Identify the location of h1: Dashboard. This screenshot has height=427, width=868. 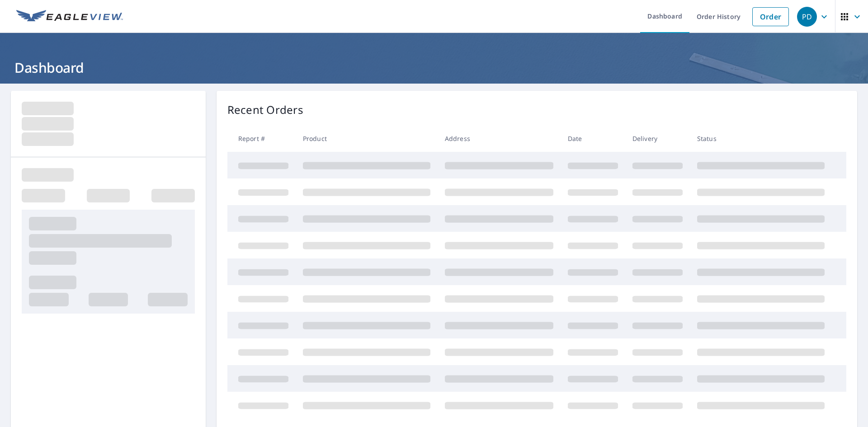
(434, 67).